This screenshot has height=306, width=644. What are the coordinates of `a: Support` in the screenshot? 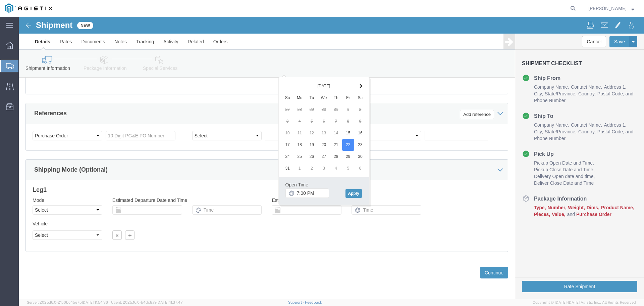 It's located at (296, 302).